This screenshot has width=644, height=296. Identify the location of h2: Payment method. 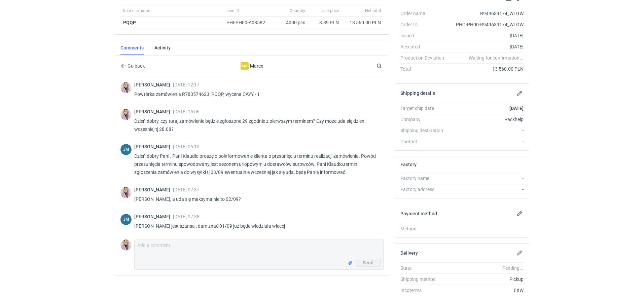
(419, 214).